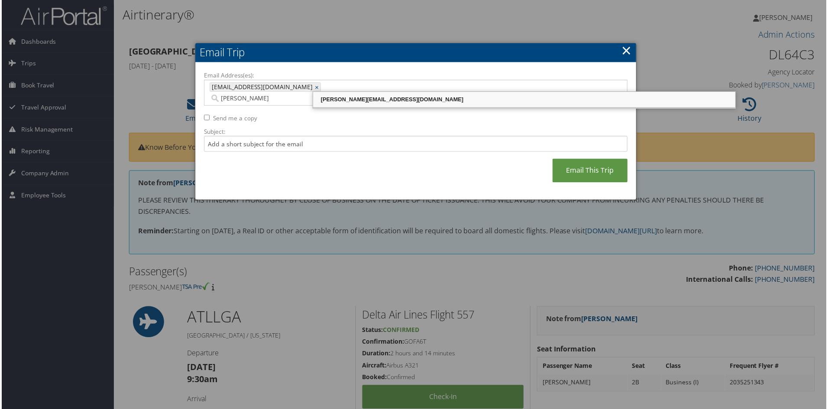 Image resolution: width=828 pixels, height=409 pixels. What do you see at coordinates (234, 119) in the screenshot?
I see `label: Send me a copy` at bounding box center [234, 119].